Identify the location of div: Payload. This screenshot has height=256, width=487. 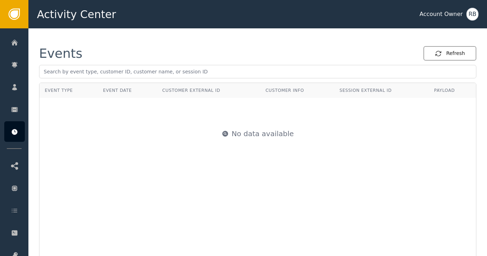
(452, 91).